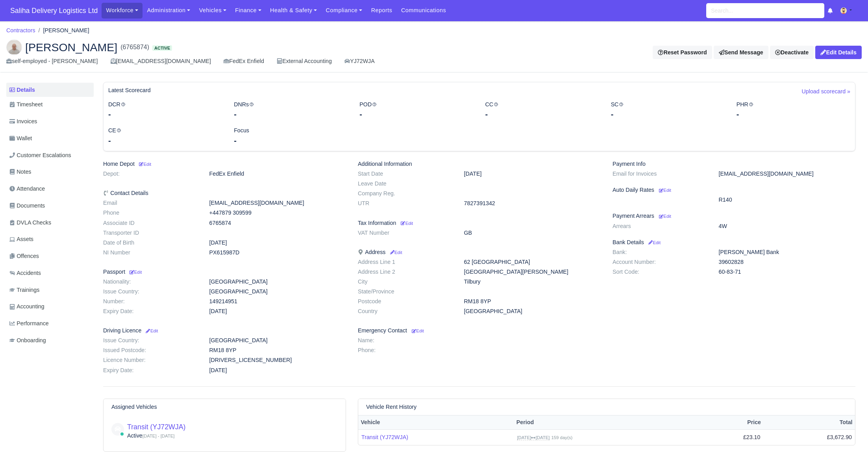  Describe the element at coordinates (277, 174) in the screenshot. I see `dd: FedEx Enfield` at that location.